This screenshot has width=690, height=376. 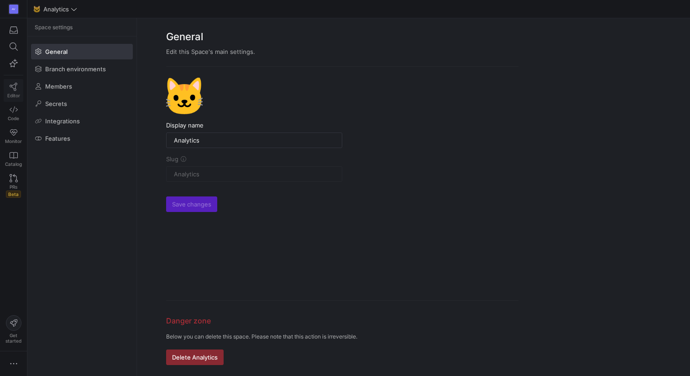 I want to click on a: Features, so click(x=82, y=138).